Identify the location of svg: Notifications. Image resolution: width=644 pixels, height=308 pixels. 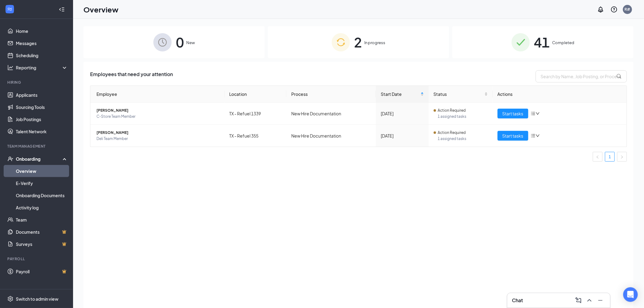
(601, 9).